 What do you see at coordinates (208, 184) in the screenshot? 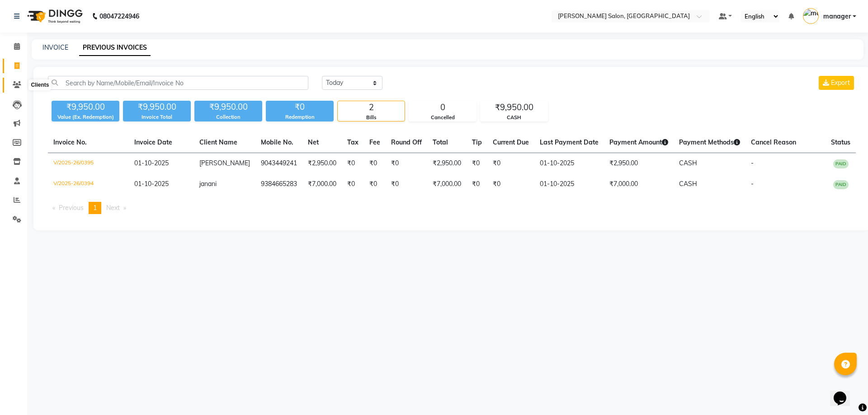
I see `span: janani` at bounding box center [208, 184].